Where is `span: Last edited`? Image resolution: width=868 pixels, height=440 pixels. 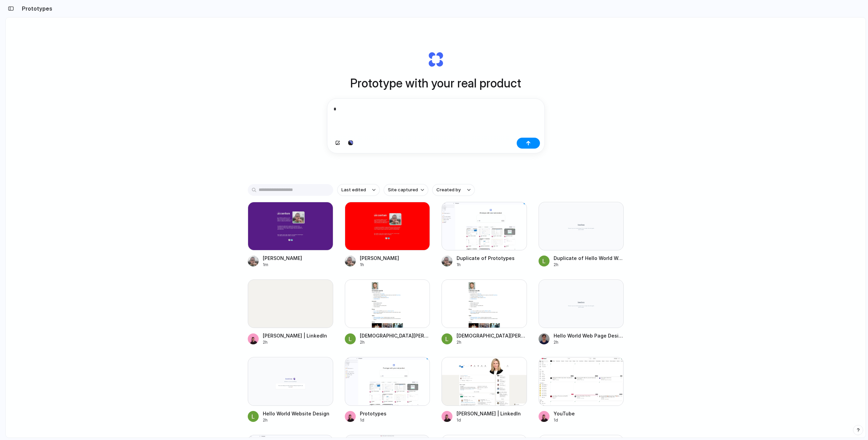
span: Last edited is located at coordinates (354, 189).